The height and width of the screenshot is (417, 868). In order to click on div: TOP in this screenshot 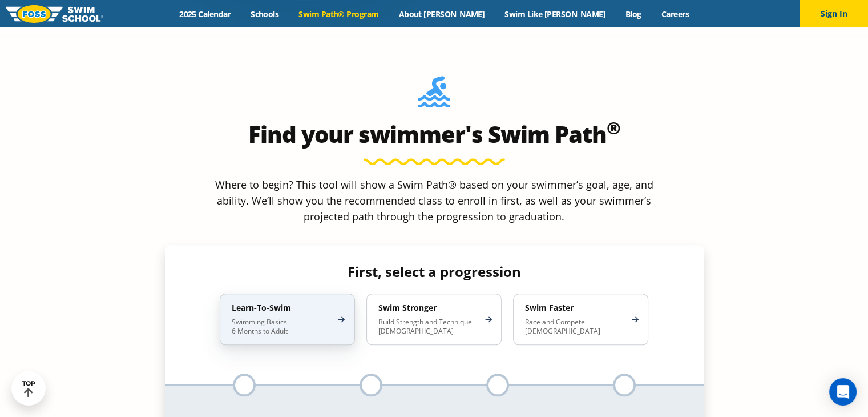, I will do `click(29, 388)`.